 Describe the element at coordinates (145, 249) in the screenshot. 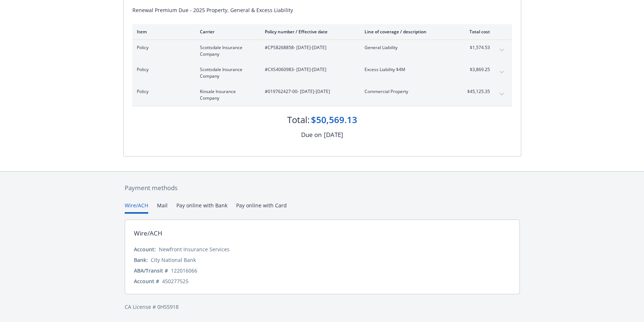

I see `div: Account:` at that location.